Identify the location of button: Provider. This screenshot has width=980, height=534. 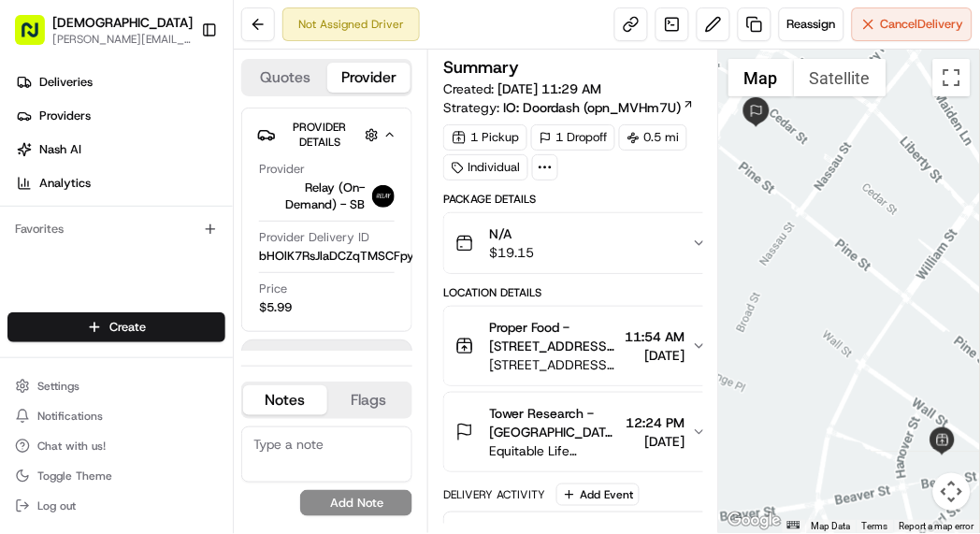
(370, 78).